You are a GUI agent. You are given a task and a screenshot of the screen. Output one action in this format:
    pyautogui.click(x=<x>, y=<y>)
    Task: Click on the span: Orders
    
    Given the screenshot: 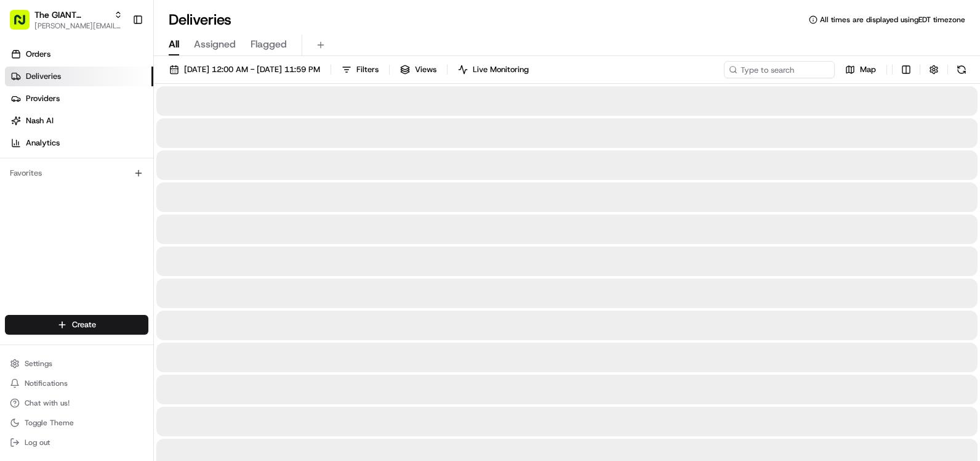 What is the action you would take?
    pyautogui.click(x=38, y=54)
    